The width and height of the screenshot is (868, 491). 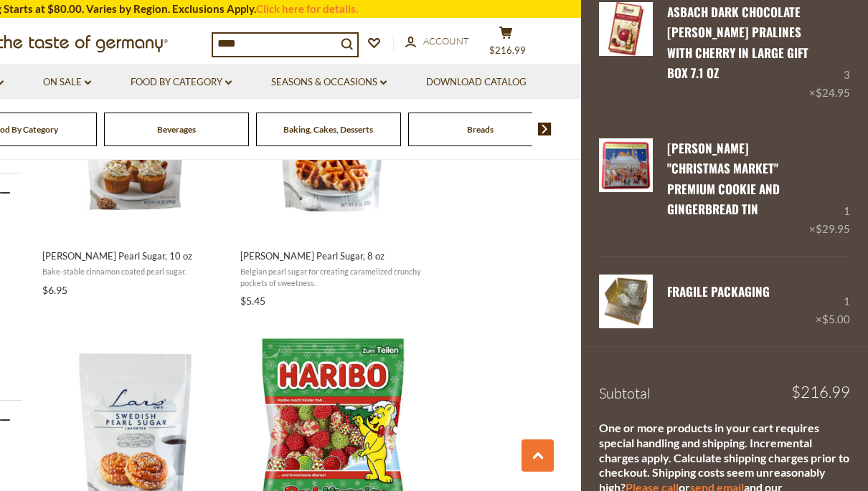 I want to click on span: $6.95, so click(x=55, y=290).